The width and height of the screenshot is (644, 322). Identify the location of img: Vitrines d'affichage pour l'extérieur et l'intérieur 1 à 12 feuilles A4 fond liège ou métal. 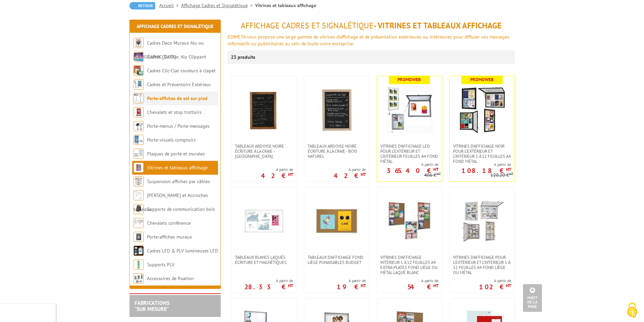
(482, 221).